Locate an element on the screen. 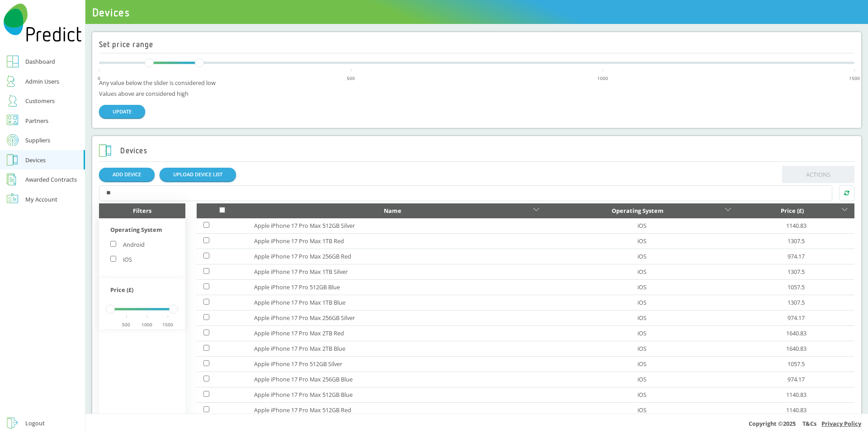 The height and width of the screenshot is (433, 868). a: T&Cs is located at coordinates (810, 424).